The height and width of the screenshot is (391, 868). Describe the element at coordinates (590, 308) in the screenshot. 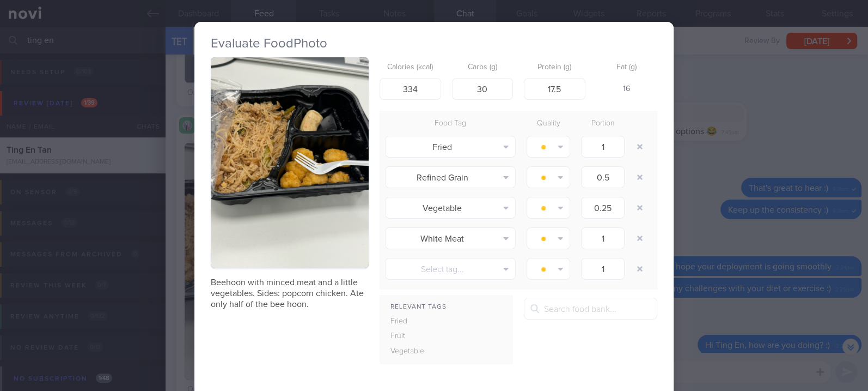

I see `input: Search food bank...` at that location.